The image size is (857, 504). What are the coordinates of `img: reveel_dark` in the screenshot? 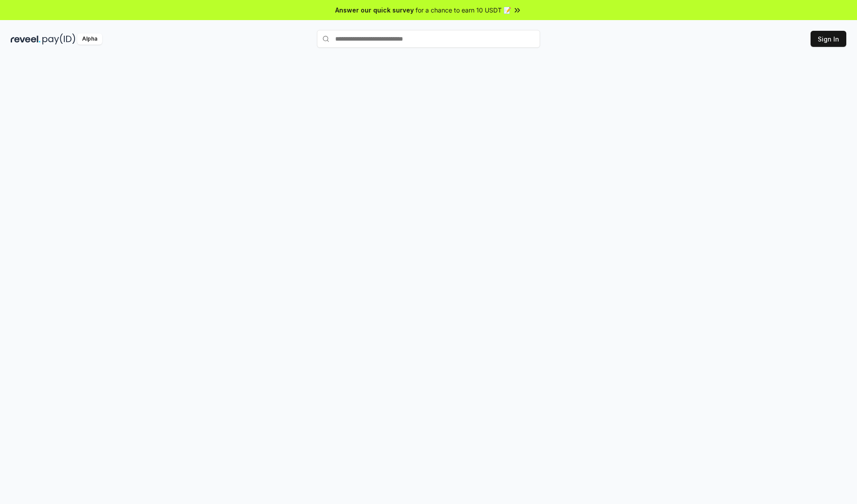 It's located at (26, 39).